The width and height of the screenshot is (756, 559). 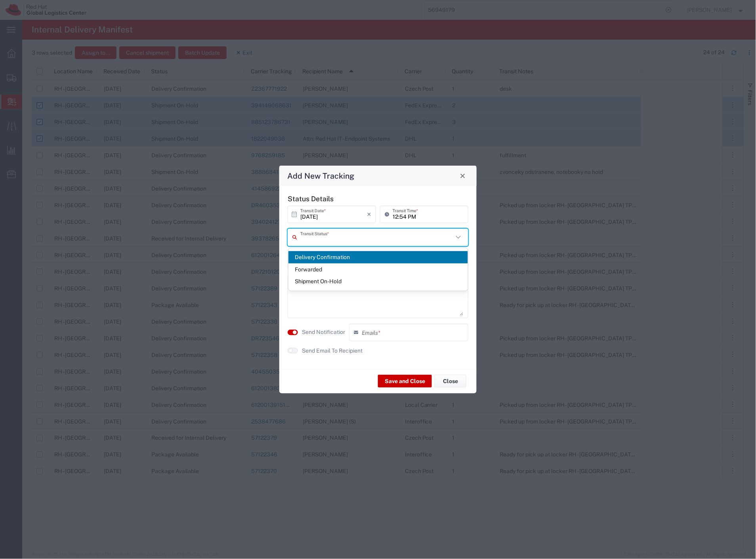 I want to click on label: Send Notification, so click(x=324, y=333).